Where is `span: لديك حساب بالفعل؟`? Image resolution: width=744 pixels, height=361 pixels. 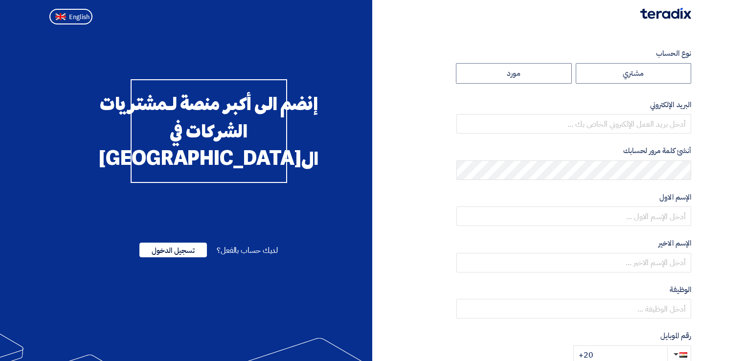 span: لديك حساب بالفعل؟ is located at coordinates (247, 250).